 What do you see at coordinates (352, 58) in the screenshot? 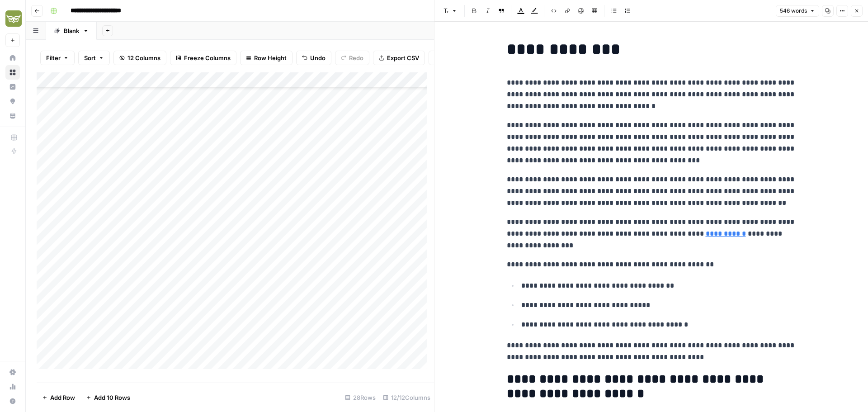
I see `button: Redo` at bounding box center [352, 58].